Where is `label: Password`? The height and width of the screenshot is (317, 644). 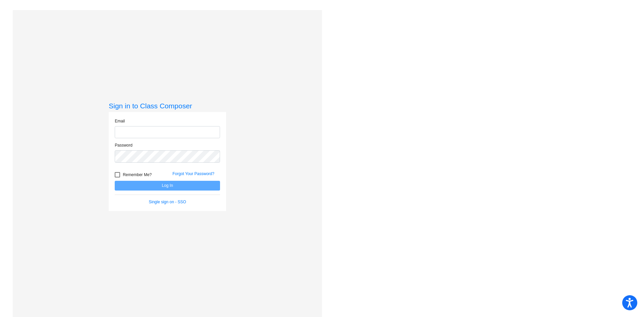 label: Password is located at coordinates (123, 145).